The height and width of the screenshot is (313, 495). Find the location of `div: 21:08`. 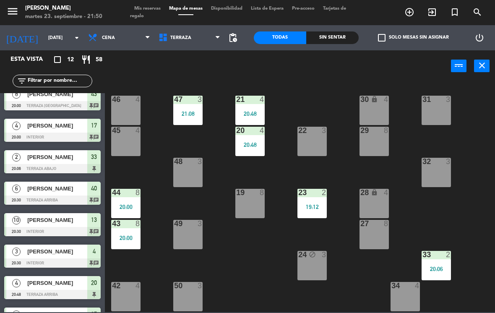

div: 21:08 is located at coordinates (188, 114).